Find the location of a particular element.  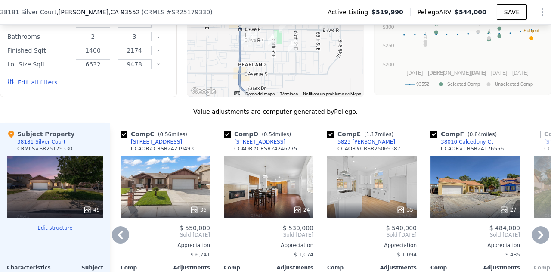

button: Edit all filters is located at coordinates (32, 82).